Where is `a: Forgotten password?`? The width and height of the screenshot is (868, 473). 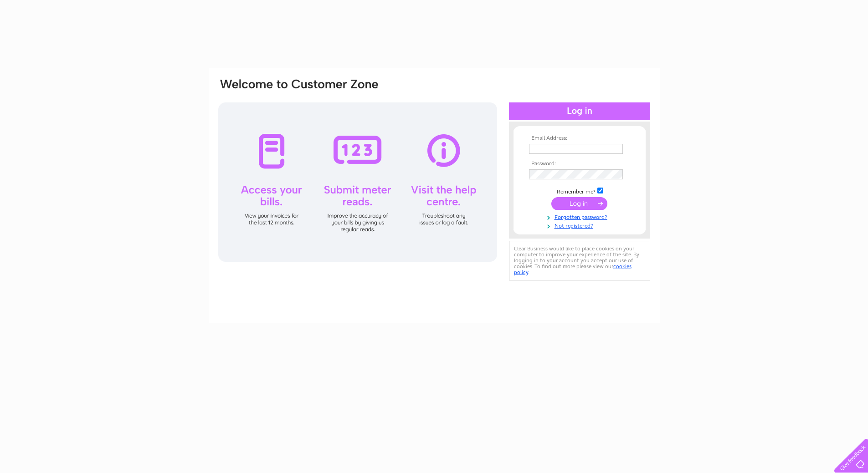
a: Forgotten password? is located at coordinates (580, 217).